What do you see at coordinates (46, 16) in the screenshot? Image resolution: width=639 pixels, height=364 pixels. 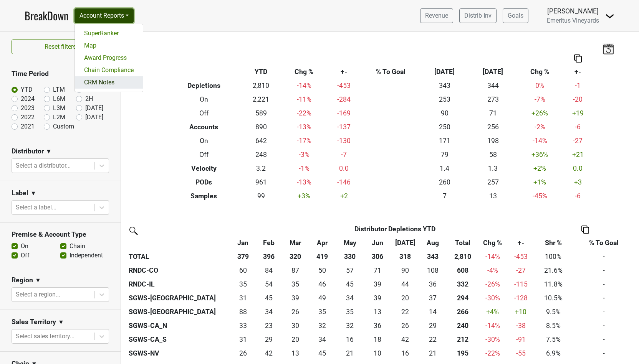 I see `a: BreakDown` at bounding box center [46, 16].